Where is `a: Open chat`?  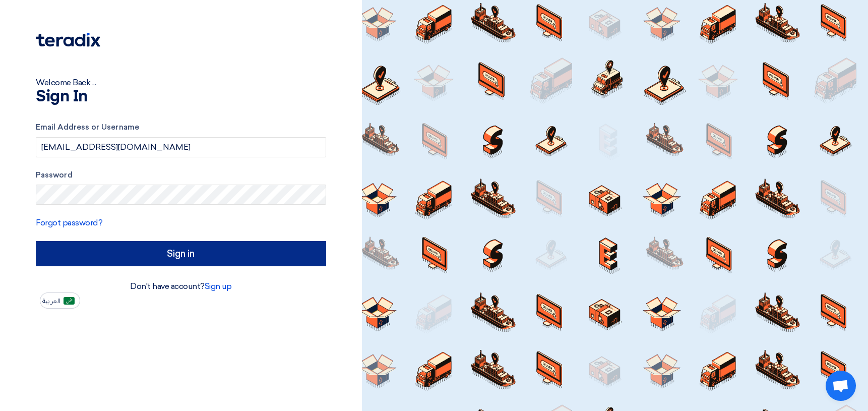 a: Open chat is located at coordinates (841, 386).